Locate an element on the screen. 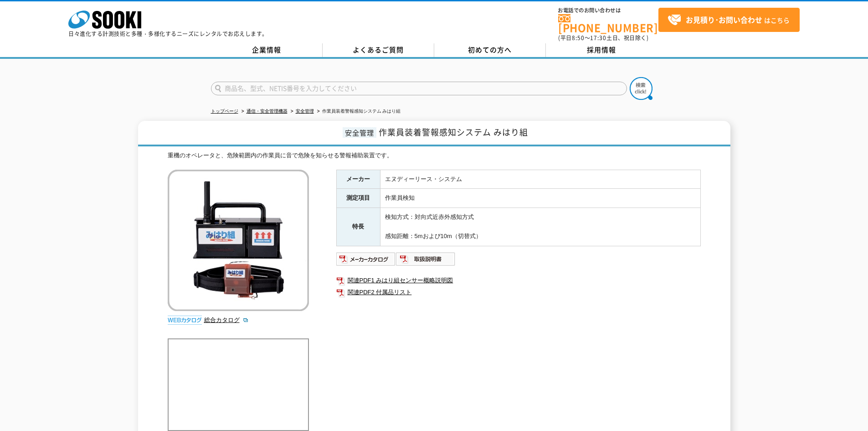 The width and height of the screenshot is (868, 431). span: (平日 ～ 土日、祝日除く) is located at coordinates (603, 38).